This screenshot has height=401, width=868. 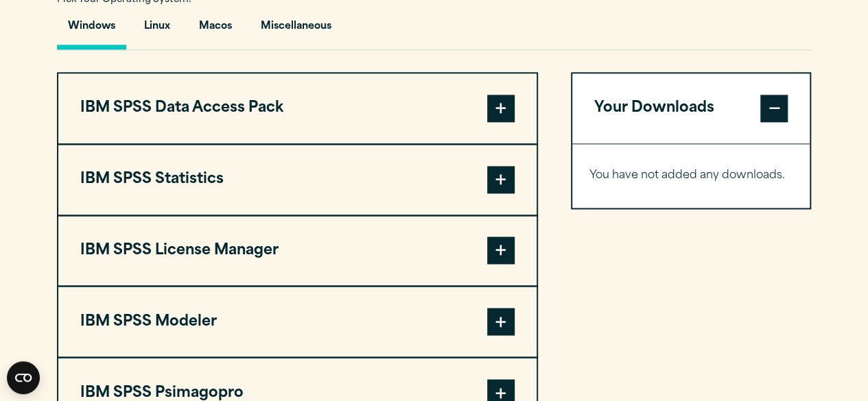 I want to click on button: Macos, so click(x=216, y=29).